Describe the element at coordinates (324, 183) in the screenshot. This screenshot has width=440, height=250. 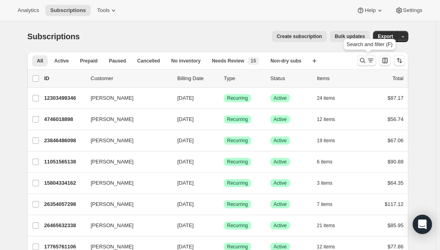
I see `span: 3 items` at that location.